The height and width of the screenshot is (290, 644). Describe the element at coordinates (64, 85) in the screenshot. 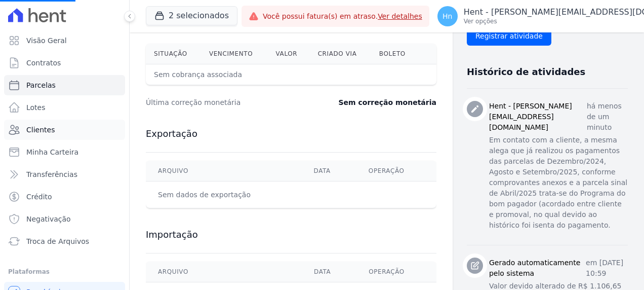

I see `a: Parcelas` at that location.